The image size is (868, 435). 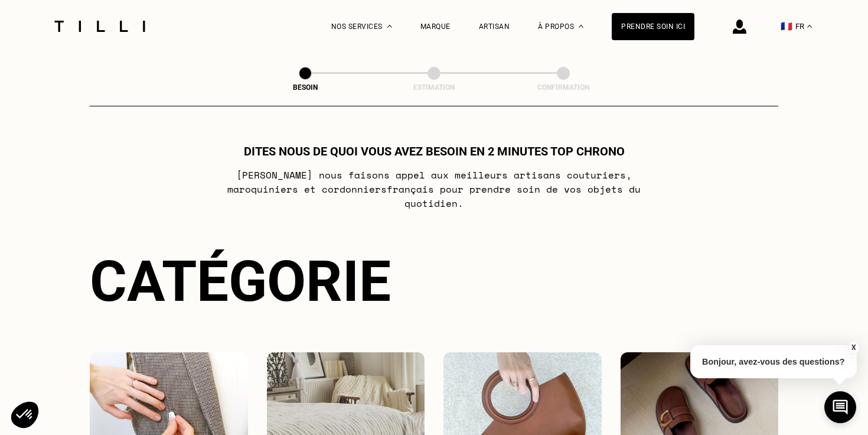 What do you see at coordinates (653, 27) in the screenshot?
I see `div: Prendre soin ici` at bounding box center [653, 27].